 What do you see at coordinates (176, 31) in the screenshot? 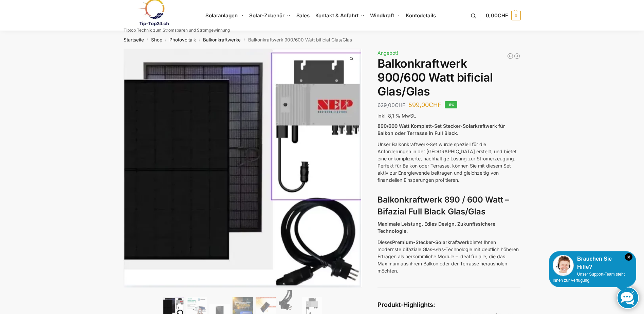
I see `p: Tiptop Technik zum Stromsparen und Stromgewinnung` at bounding box center [176, 31].